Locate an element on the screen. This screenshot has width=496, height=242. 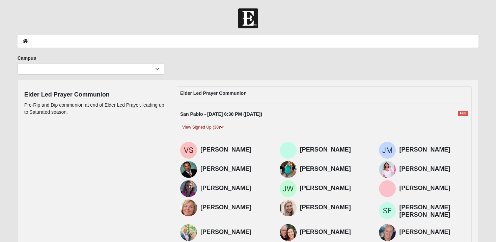
img: Noelle Parker is located at coordinates (288, 170).